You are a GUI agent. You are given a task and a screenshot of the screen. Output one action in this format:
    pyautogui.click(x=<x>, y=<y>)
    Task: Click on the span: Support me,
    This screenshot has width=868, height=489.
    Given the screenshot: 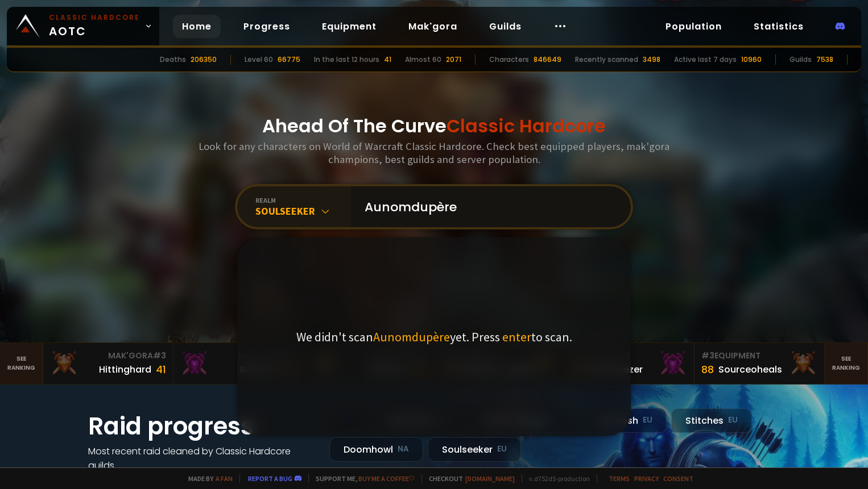 What is the action you would take?
    pyautogui.click(x=361, y=479)
    